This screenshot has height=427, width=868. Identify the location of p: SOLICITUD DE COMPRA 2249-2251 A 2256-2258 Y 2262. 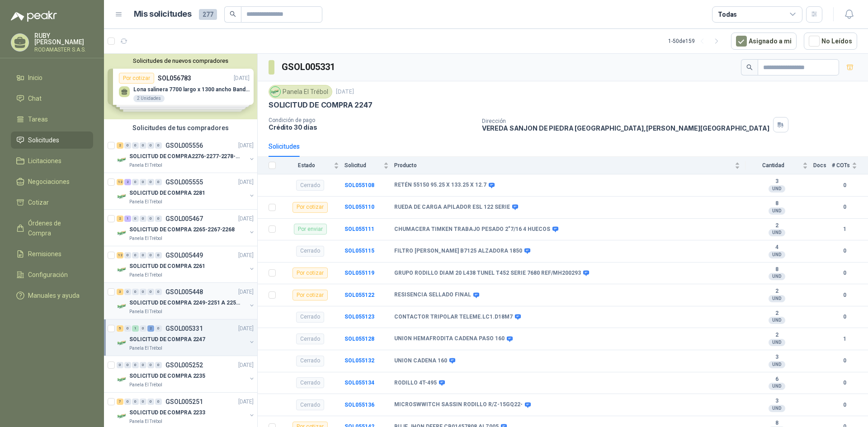
(185, 303).